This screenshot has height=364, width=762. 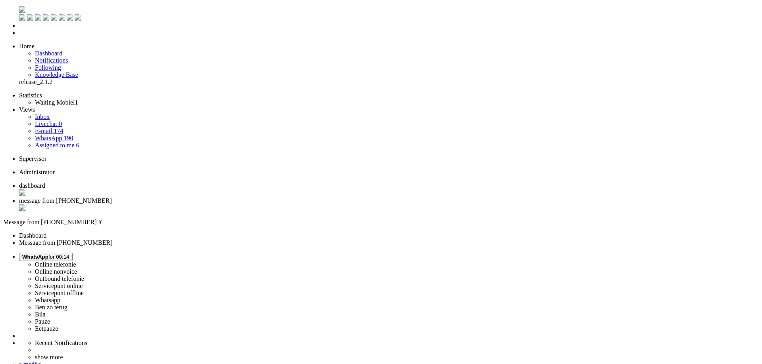 What do you see at coordinates (48, 67) in the screenshot?
I see `span: Following` at bounding box center [48, 67].